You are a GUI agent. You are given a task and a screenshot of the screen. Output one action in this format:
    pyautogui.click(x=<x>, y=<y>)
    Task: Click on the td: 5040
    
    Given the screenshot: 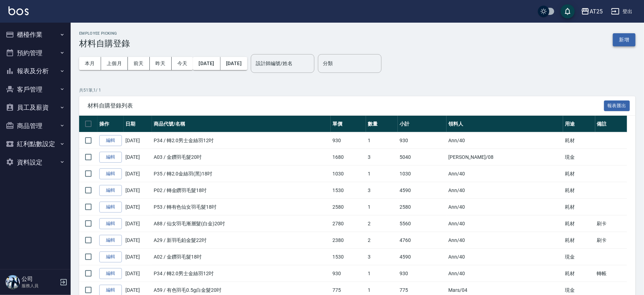 What is the action you would take?
    pyautogui.click(x=422, y=157)
    